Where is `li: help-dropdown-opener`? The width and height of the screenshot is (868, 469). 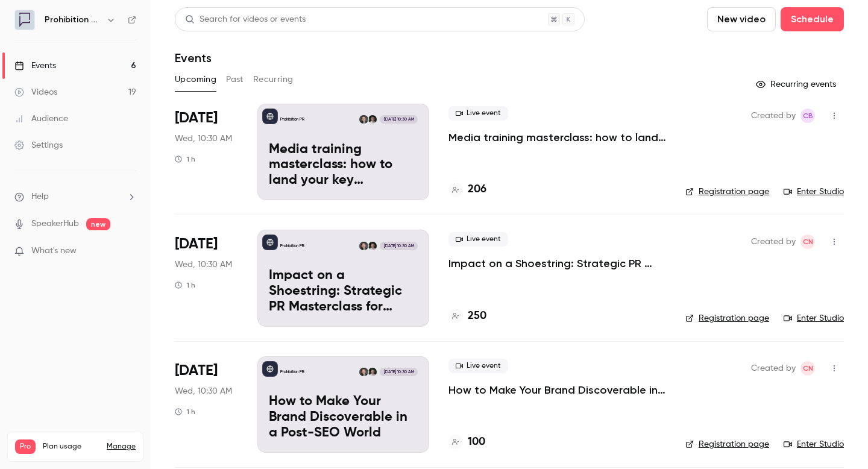
li: help-dropdown-opener is located at coordinates (76, 196).